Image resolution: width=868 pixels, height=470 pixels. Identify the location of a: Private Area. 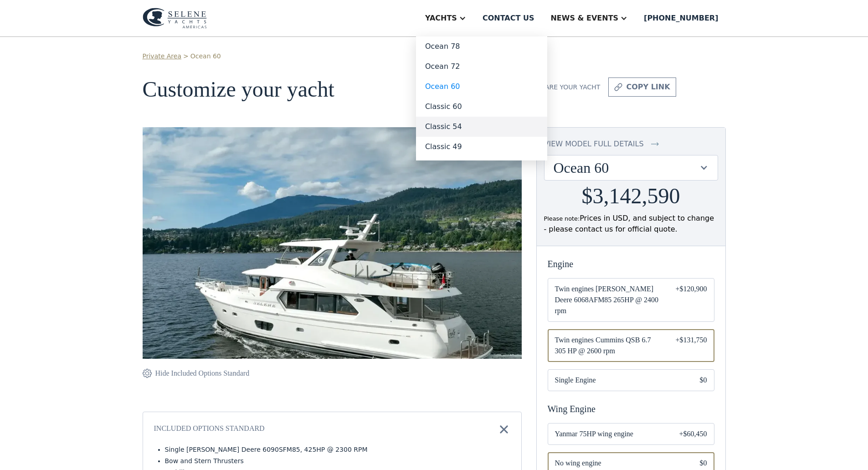
(162, 56).